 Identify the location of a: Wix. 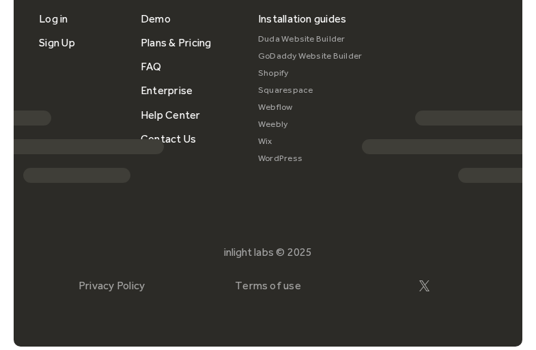
(310, 141).